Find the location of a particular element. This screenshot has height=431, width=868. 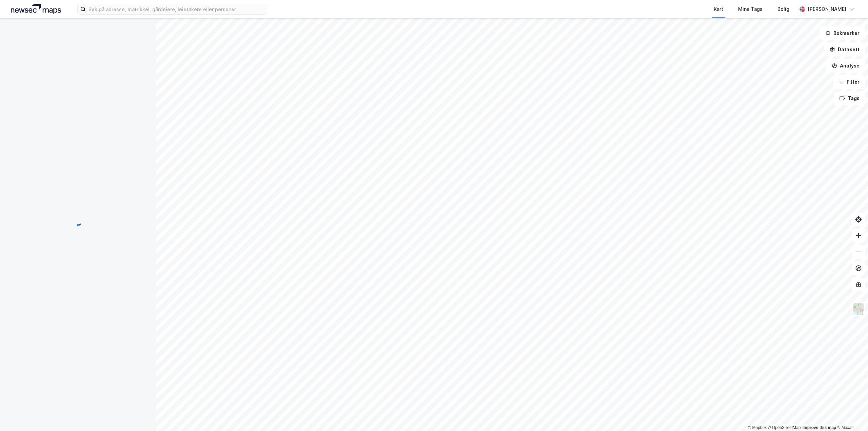

button: Bokmerker is located at coordinates (842, 33).